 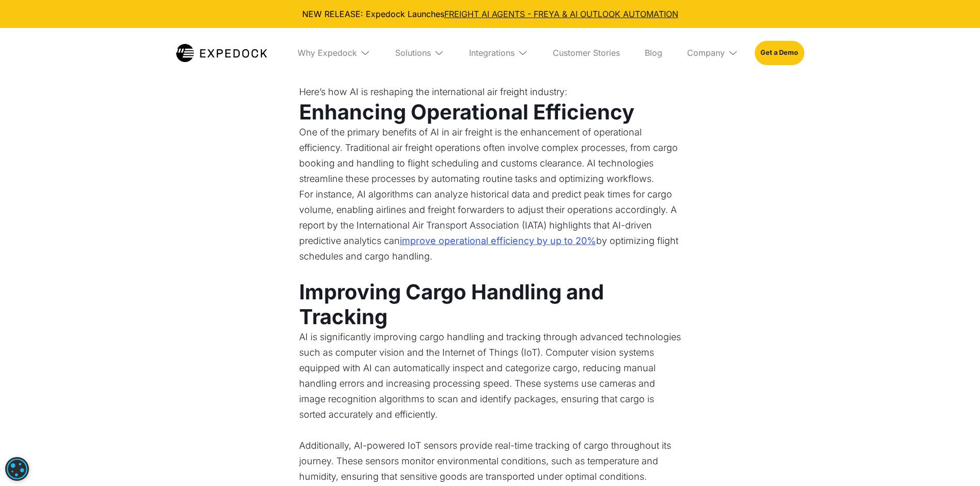 What do you see at coordinates (498, 241) in the screenshot?
I see `a: improve operational efficiency by up to 20%` at bounding box center [498, 241].